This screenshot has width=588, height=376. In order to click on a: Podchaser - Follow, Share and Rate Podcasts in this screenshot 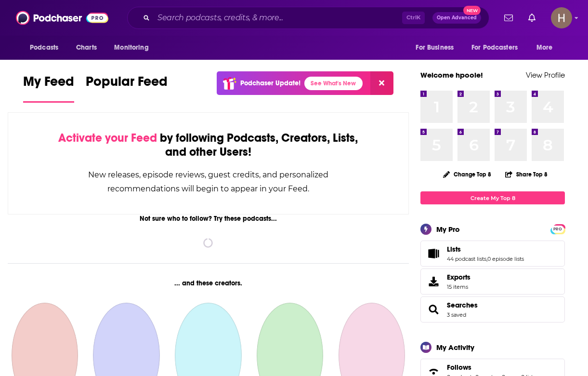, I will do `click(62, 18)`.